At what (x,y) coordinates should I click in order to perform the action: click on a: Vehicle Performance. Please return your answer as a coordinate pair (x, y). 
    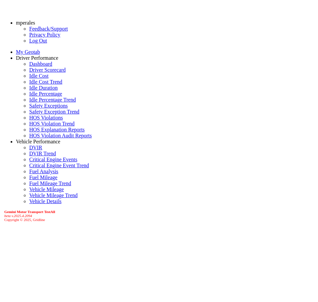
    Looking at the image, I should click on (38, 141).